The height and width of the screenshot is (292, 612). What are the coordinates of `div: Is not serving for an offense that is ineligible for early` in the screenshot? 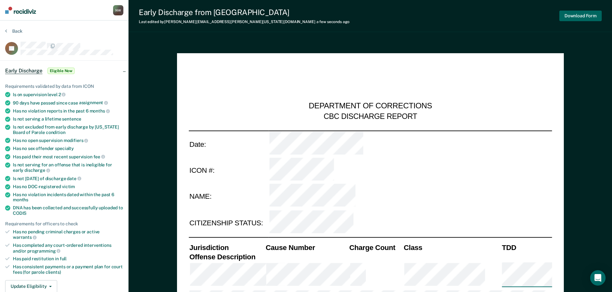 It's located at (68, 168).